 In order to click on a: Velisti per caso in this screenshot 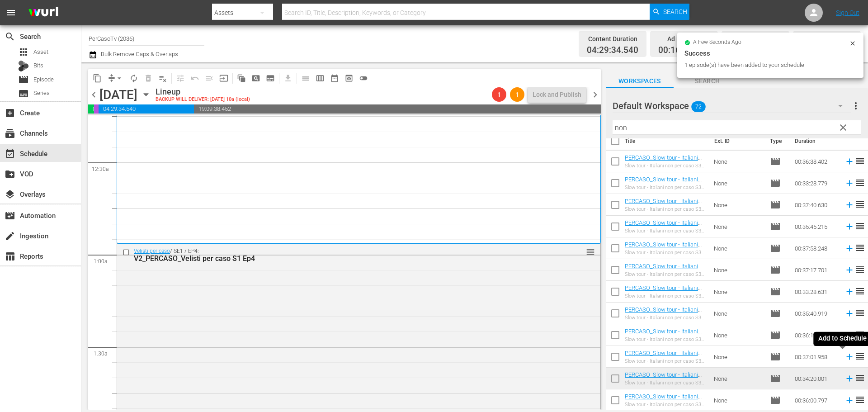, I will do `click(152, 251)`.